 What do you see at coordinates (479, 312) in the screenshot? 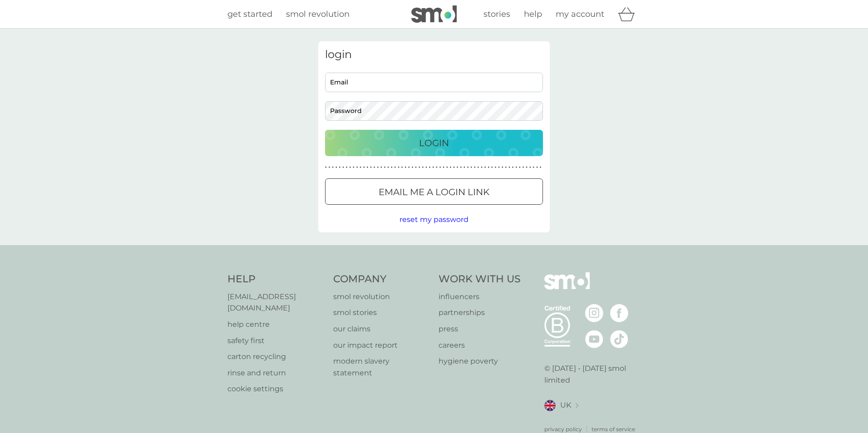
I see `p: partnerships` at bounding box center [479, 312].